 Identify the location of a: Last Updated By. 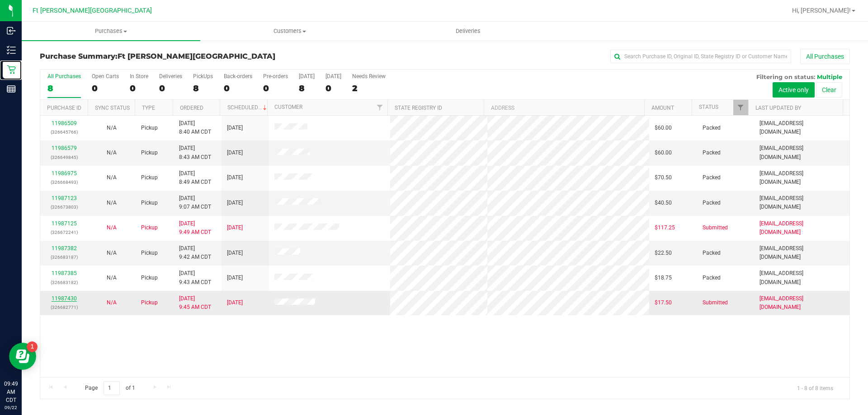
(778, 108).